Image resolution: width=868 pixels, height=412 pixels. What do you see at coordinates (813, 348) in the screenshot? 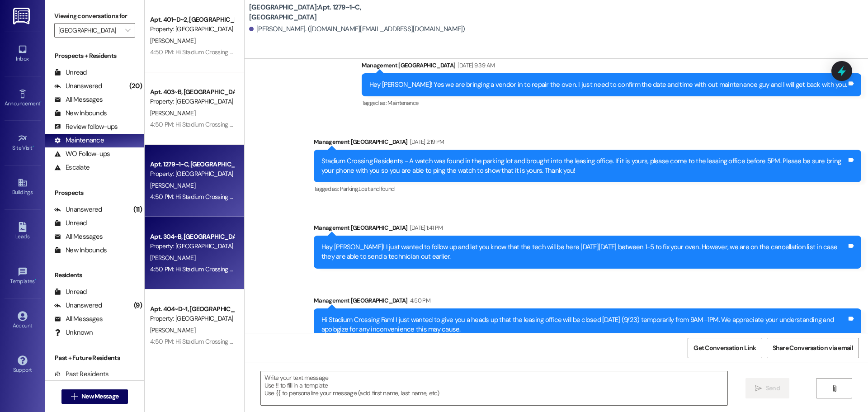
I see `span: Share Conversation via email` at bounding box center [813, 348].